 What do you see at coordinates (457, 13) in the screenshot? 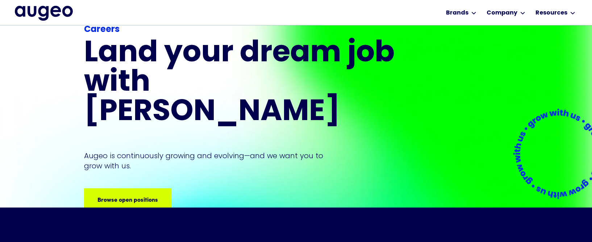
I see `div: Brands` at bounding box center [457, 13].